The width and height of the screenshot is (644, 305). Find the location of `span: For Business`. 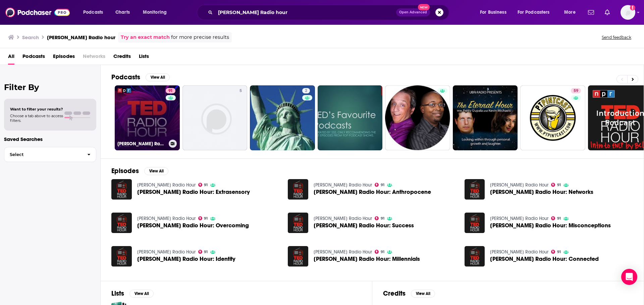

span: For Business is located at coordinates (493, 12).